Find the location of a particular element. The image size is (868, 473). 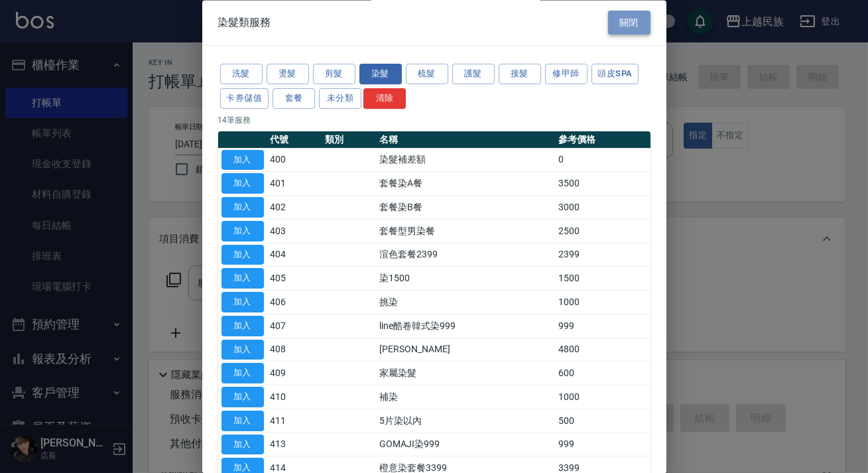

td: 渲色套餐2399 is located at coordinates (466, 256).